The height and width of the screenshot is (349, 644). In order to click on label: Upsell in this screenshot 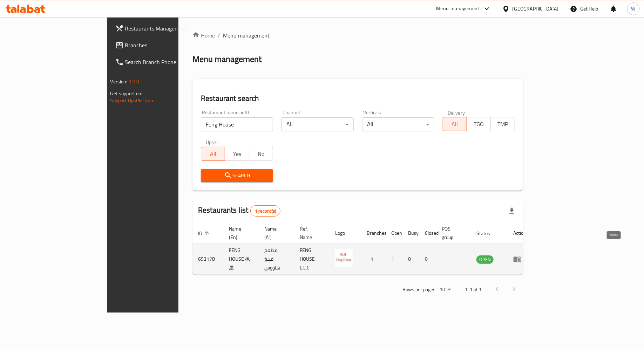, I will do `click(212, 142)`.